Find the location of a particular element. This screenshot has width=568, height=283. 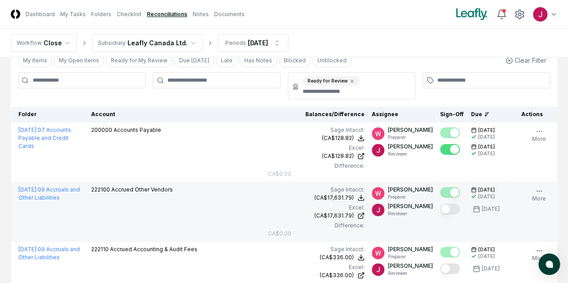

a: (CA$17,631.79) is located at coordinates (316, 216).